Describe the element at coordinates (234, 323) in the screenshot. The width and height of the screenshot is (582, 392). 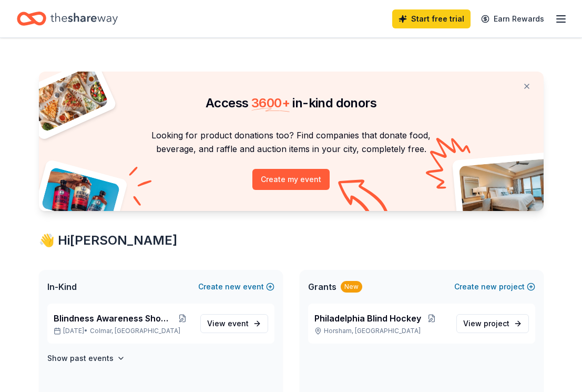
I see `a: View event` at that location.